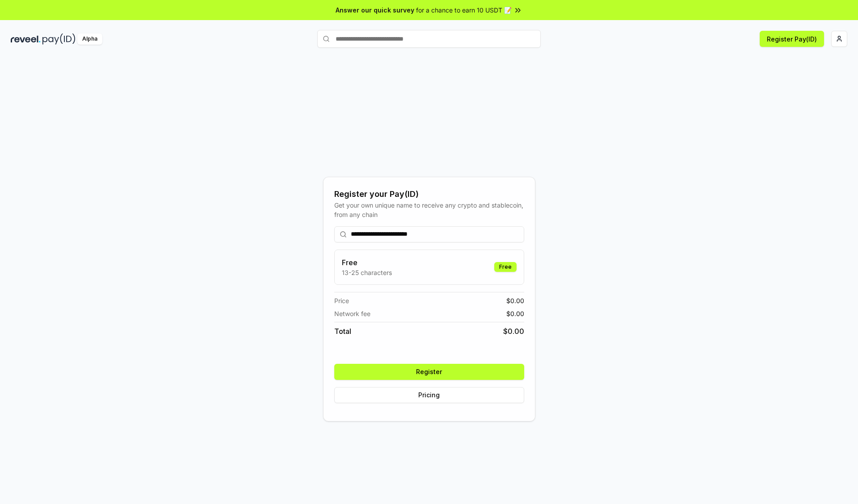 This screenshot has width=858, height=504. Describe the element at coordinates (90, 38) in the screenshot. I see `div: Alpha` at that location.